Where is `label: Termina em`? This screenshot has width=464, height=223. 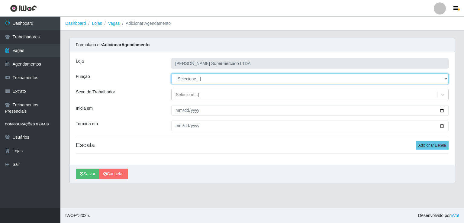
label: Termina em is located at coordinates (87, 123).